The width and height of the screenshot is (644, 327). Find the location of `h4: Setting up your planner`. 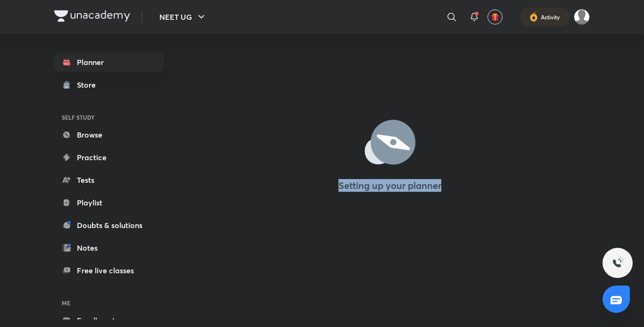

h4: Setting up your planner is located at coordinates (390, 186).